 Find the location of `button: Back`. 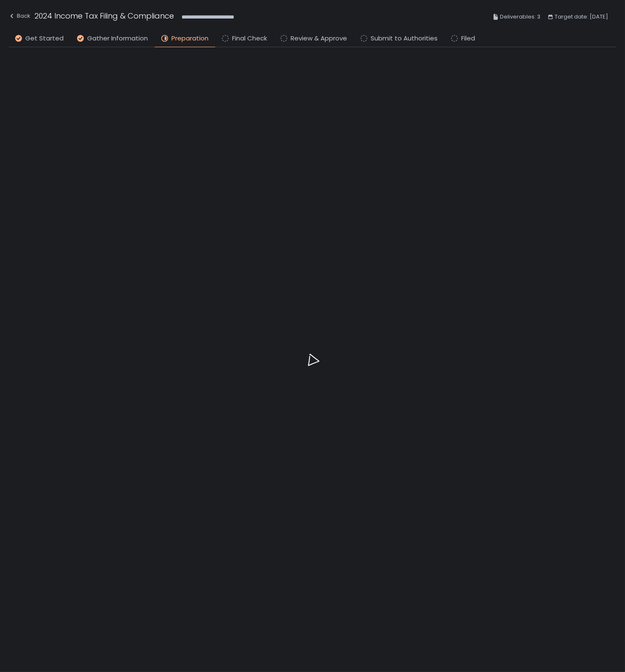

button: Back is located at coordinates (19, 17).